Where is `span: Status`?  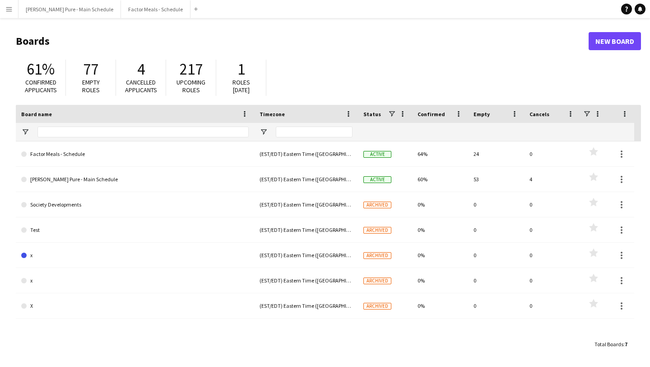 span: Status is located at coordinates (372, 114).